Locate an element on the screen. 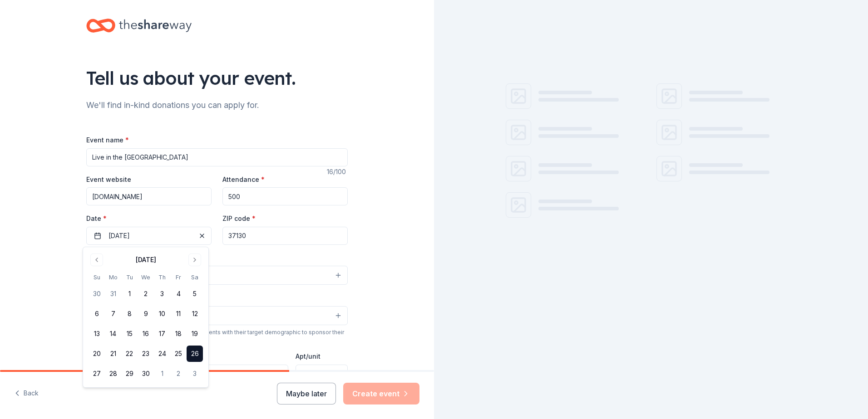 The image size is (868, 419). button: 21 is located at coordinates (113, 354).